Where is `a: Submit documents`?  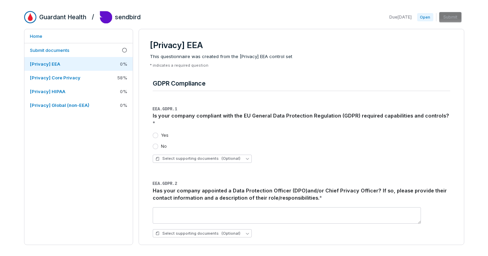 a: Submit documents is located at coordinates (78, 50).